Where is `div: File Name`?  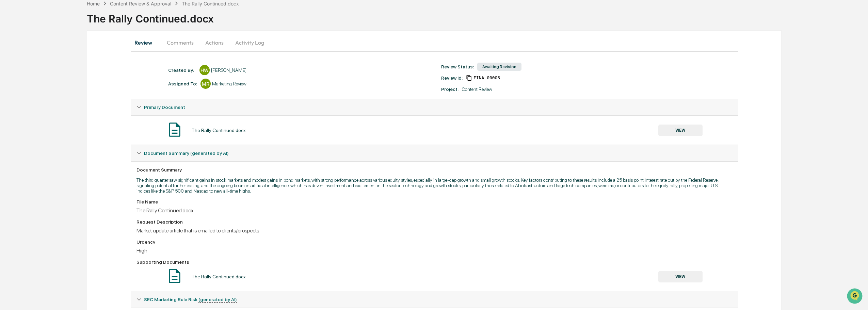
div: File Name is located at coordinates (434, 202).